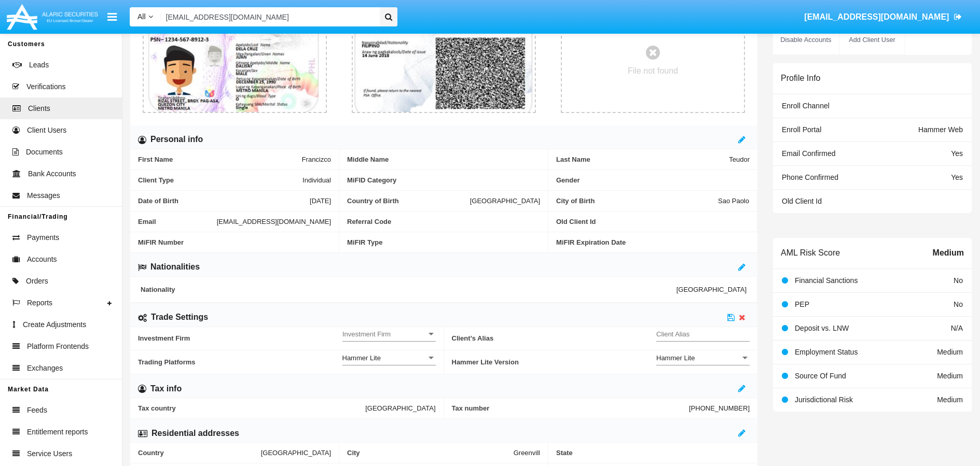 The image size is (980, 466). What do you see at coordinates (42, 259) in the screenshot?
I see `span: Accounts` at bounding box center [42, 259].